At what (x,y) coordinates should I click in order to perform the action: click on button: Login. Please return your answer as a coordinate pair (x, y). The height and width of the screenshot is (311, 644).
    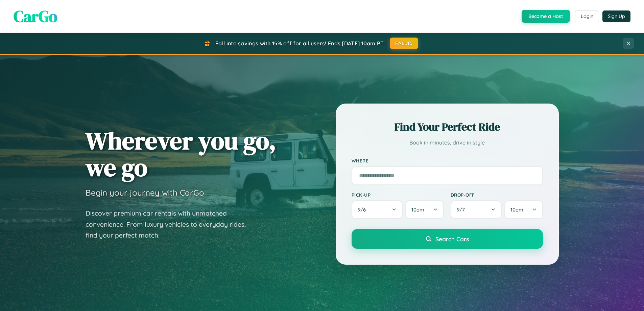
    Looking at the image, I should click on (587, 16).